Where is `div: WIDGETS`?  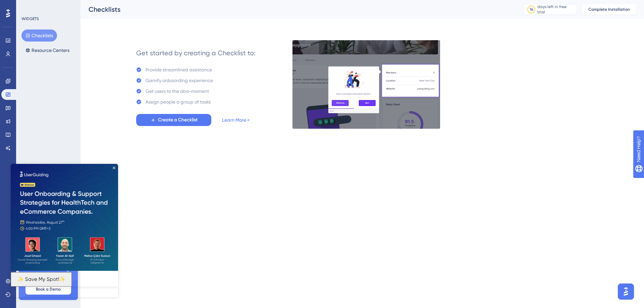 div: WIDGETS is located at coordinates (30, 19).